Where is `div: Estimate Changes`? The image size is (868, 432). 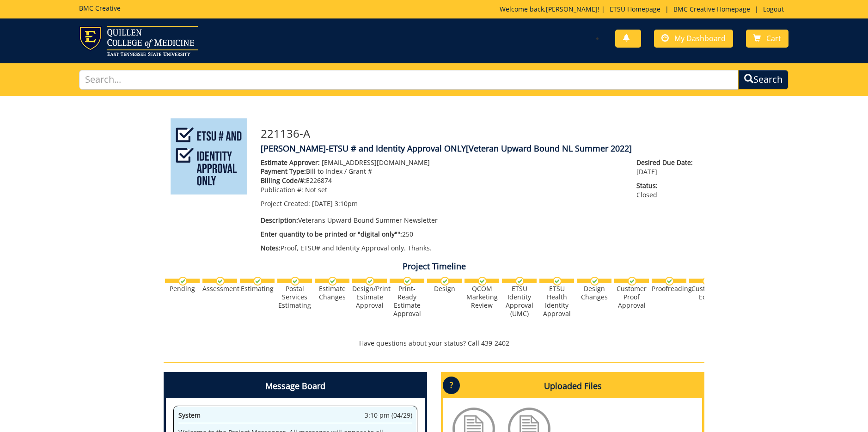
div: Estimate Changes is located at coordinates (332, 293).